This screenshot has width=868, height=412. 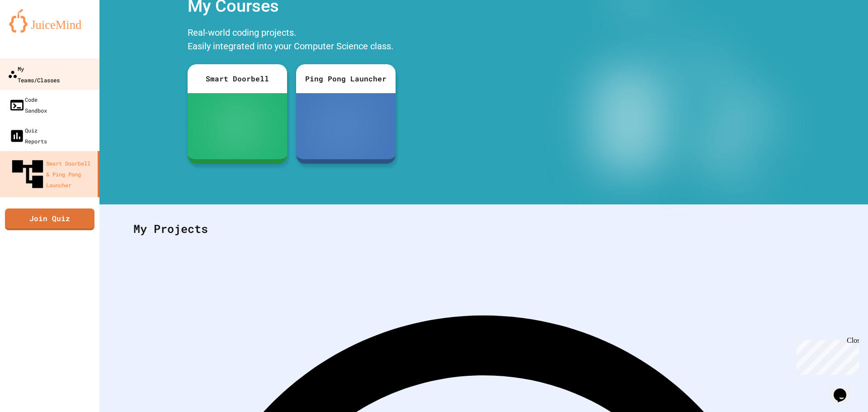 I want to click on div: My Teams/Classes, so click(x=34, y=74).